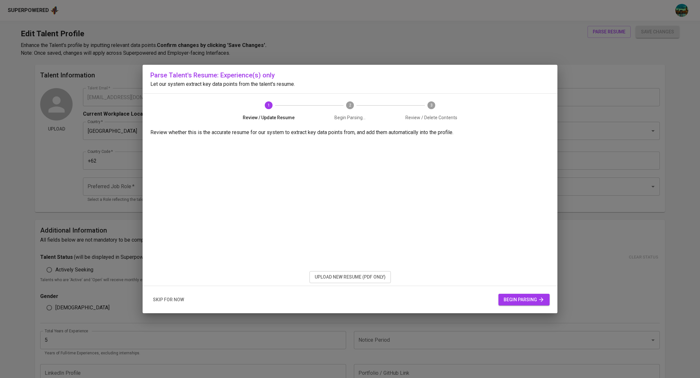  Describe the element at coordinates (431, 105) in the screenshot. I see `text: 3` at that location.